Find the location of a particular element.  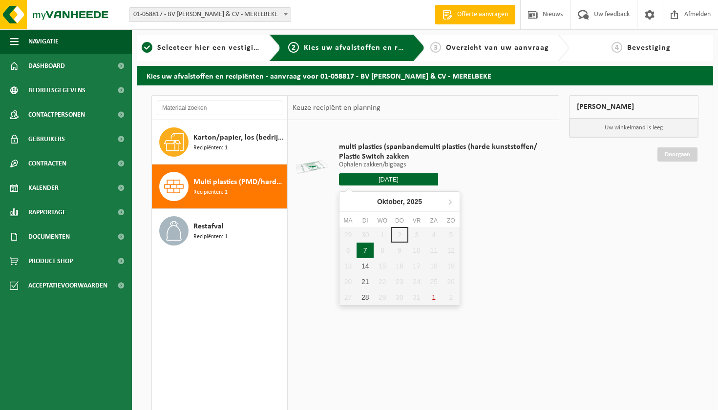

div: 7 is located at coordinates (365, 250).